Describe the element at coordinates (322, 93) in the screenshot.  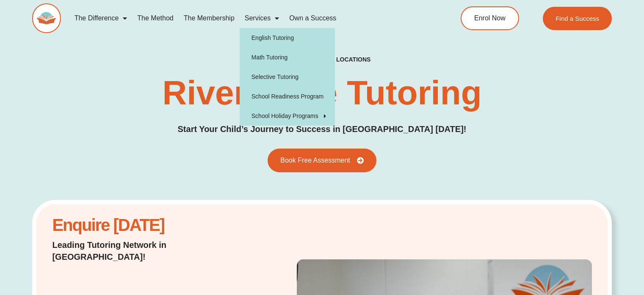
I see `h1: Riverstone Tutoring` at that location.